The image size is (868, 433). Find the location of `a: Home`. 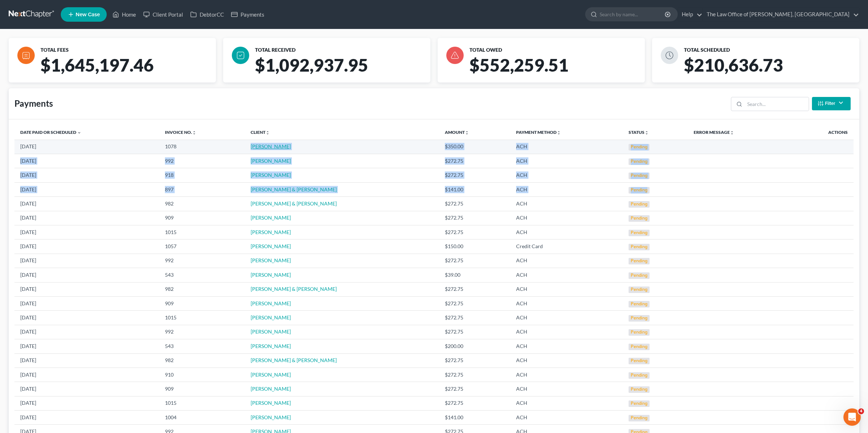

a: Home is located at coordinates (124, 15).